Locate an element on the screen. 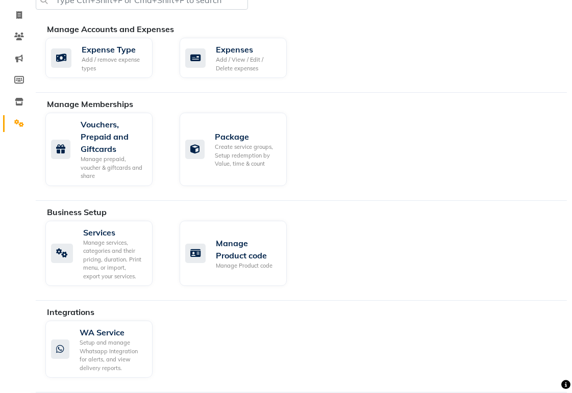 This screenshot has height=393, width=572. div: Create service groups, Setup redemption by Value, time & count is located at coordinates (246, 156).